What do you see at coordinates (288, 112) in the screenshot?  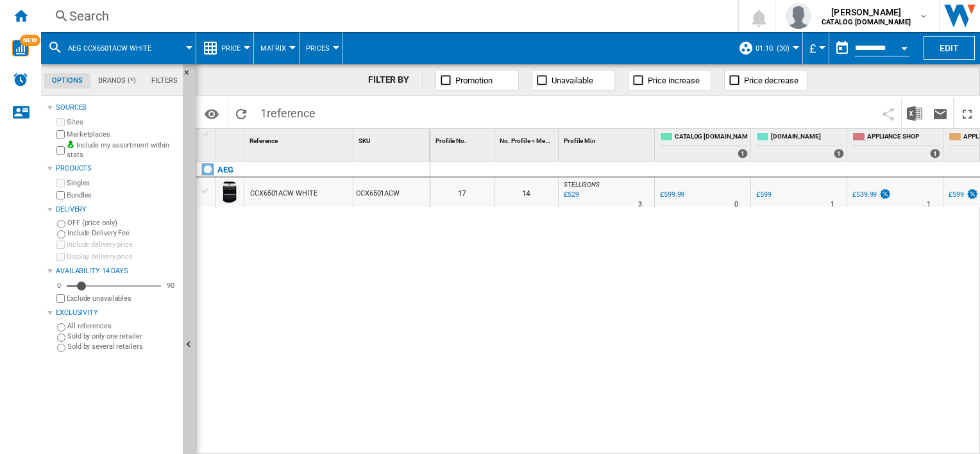 I see `span: 1` at bounding box center [288, 112].